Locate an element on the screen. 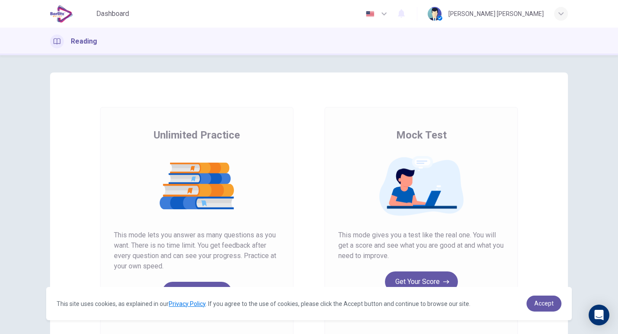 The image size is (618, 334). span: Unlimited Practice is located at coordinates (197, 135).